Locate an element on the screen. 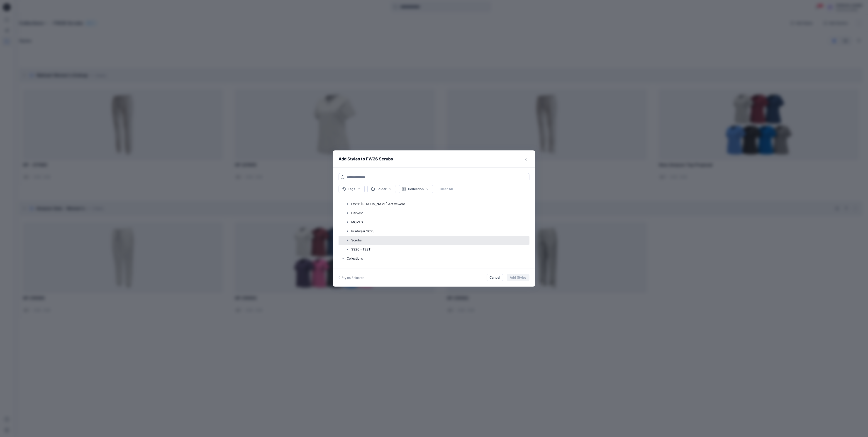  p: 0 Styles Selected is located at coordinates (351, 278).